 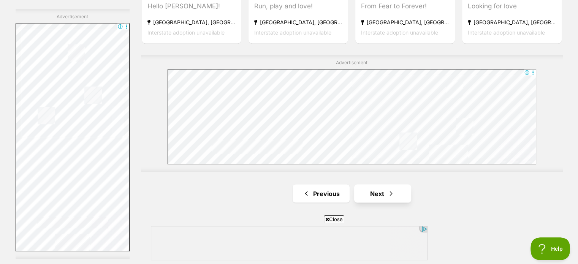 What do you see at coordinates (334, 219) in the screenshot?
I see `span: Close` at bounding box center [334, 219].